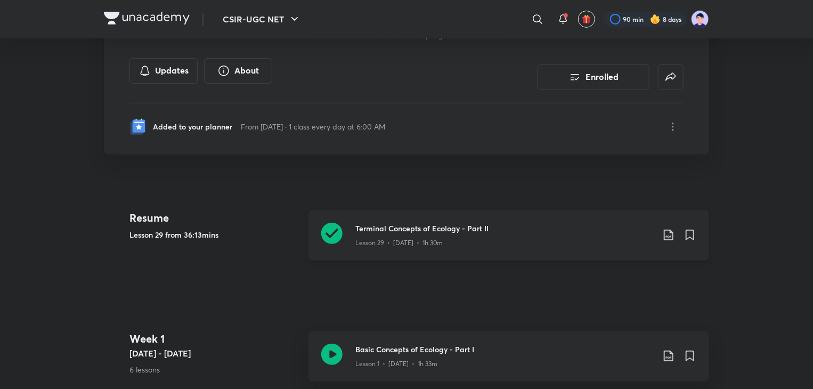  I want to click on h5: Lesson 29 from 36:13mins, so click(215, 234).